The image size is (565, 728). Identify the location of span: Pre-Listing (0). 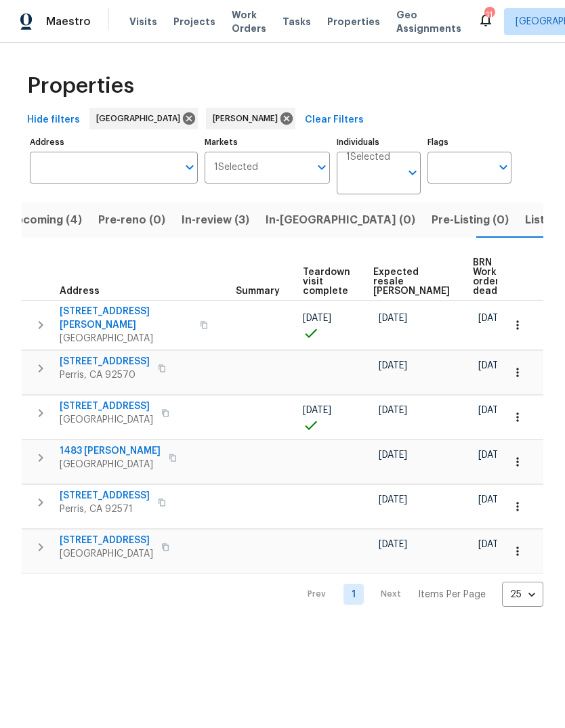
(470, 220).